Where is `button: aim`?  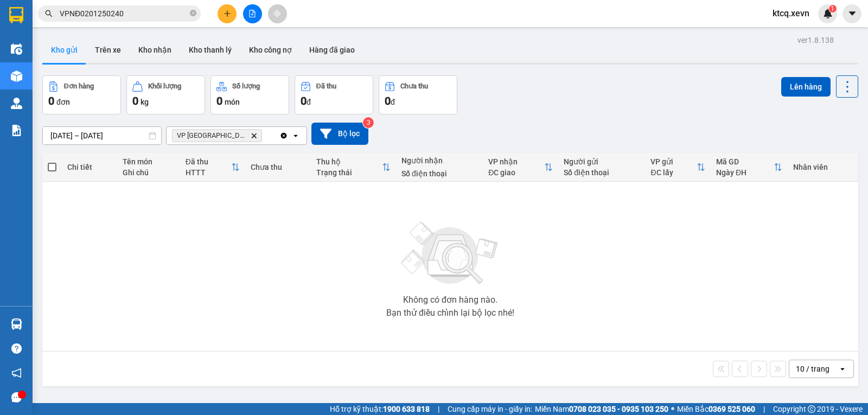
button: aim is located at coordinates (277, 13).